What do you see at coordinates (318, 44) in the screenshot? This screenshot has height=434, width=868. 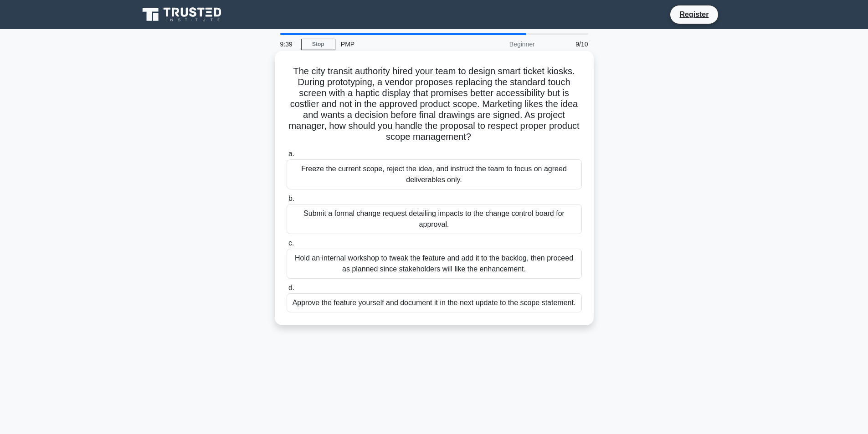 I see `a: Stop` at bounding box center [318, 44].